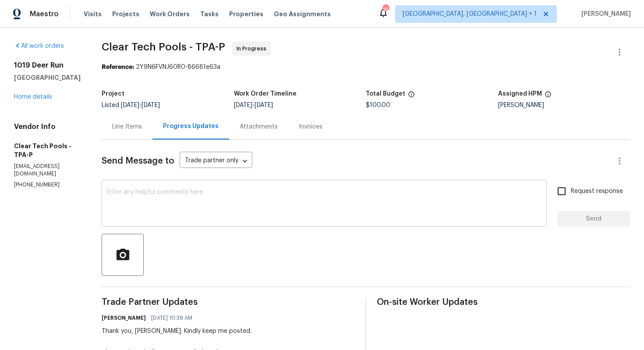 The height and width of the screenshot is (350, 644). Describe the element at coordinates (597, 191) in the screenshot. I see `span: Request response` at that location.